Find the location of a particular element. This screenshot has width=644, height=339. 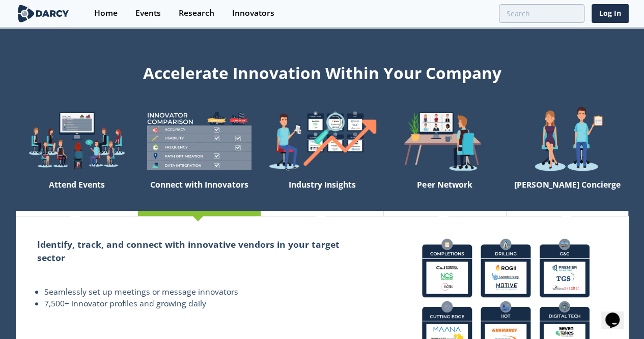

img: welcome-compare-1b687586299da8f117b7ac84fd957760.png is located at coordinates (199, 140).